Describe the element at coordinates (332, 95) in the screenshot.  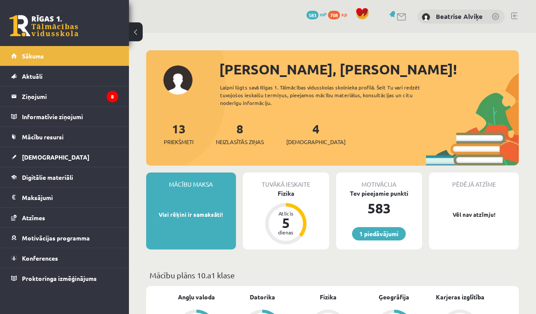
I see `div: Laipni lūgts savā Rīgas 1. Tālmācības vidusskolas skolnieka profilā. Šeit Tu vari redzēt tuvojošo...` at that location.